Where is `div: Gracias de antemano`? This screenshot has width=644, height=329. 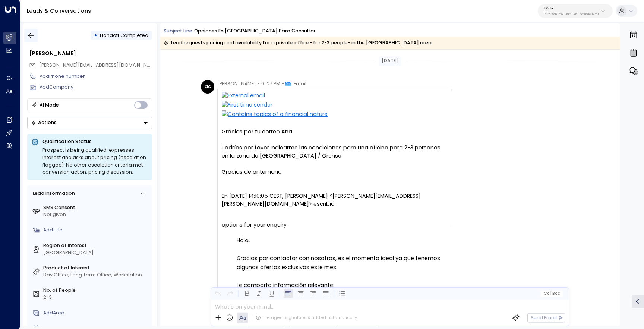
div: Gracias de antemano is located at coordinates (335, 172).